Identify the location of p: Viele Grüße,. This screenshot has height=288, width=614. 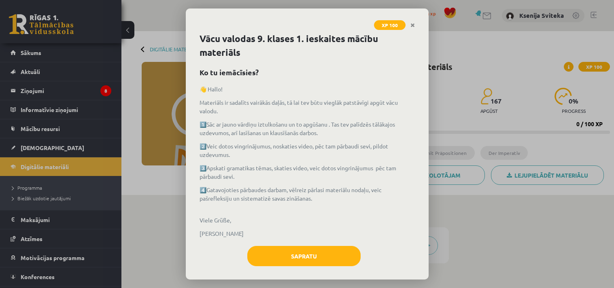
(307, 216).